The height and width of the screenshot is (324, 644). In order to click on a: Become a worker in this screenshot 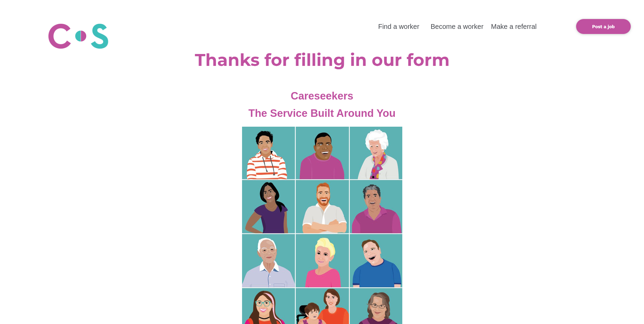, I will do `click(457, 26)`.